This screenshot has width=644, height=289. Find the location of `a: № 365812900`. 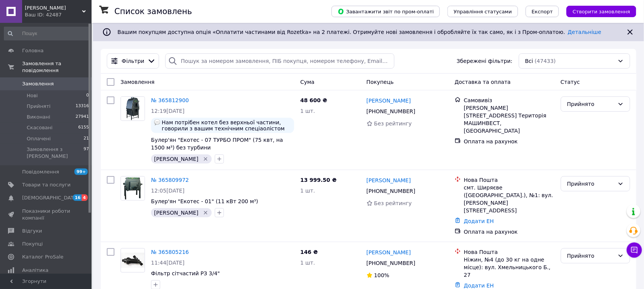

a: № 365812900 is located at coordinates (170, 100).